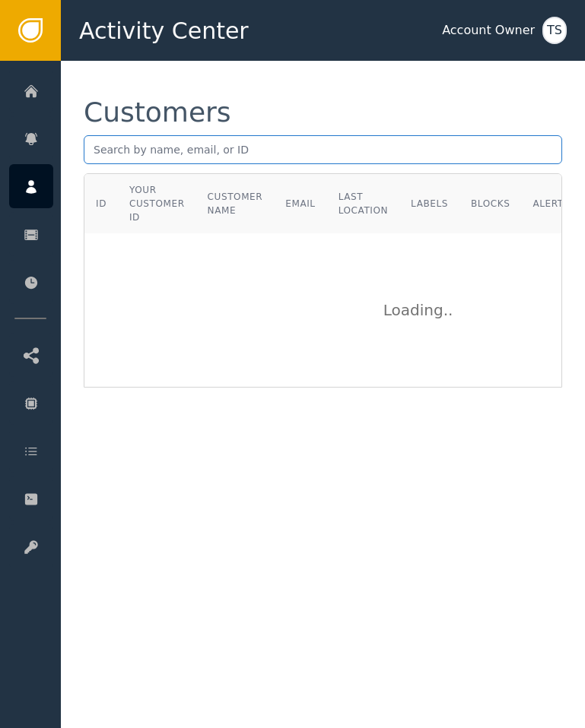  Describe the element at coordinates (550, 204) in the screenshot. I see `div: Alerts` at that location.